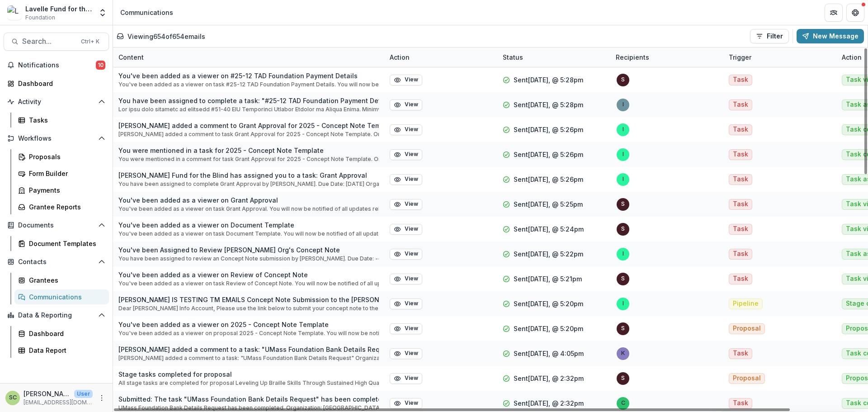  Describe the element at coordinates (49, 41) in the screenshot. I see `span: Search...` at that location.